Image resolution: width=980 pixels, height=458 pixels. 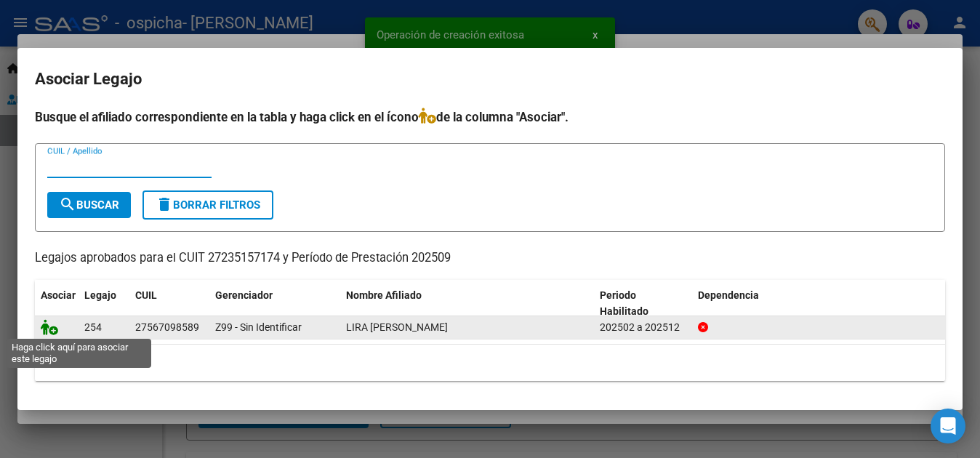 What do you see at coordinates (624, 303) in the screenshot?
I see `span: Periodo Habilitado` at bounding box center [624, 303].